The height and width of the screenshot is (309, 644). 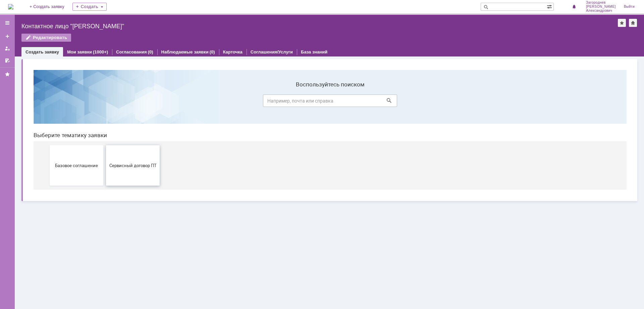 What do you see at coordinates (11, 7) in the screenshot?
I see `a: Перейти на домашнюю страницу` at bounding box center [11, 7].